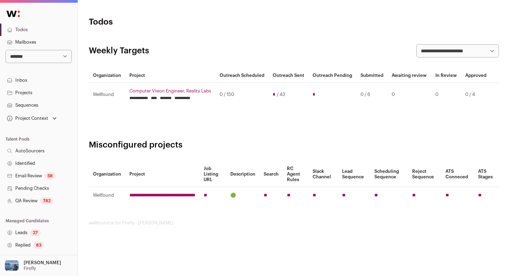 The height and width of the screenshot is (276, 510). Describe the element at coordinates (30, 269) in the screenshot. I see `p: Firefly` at that location.